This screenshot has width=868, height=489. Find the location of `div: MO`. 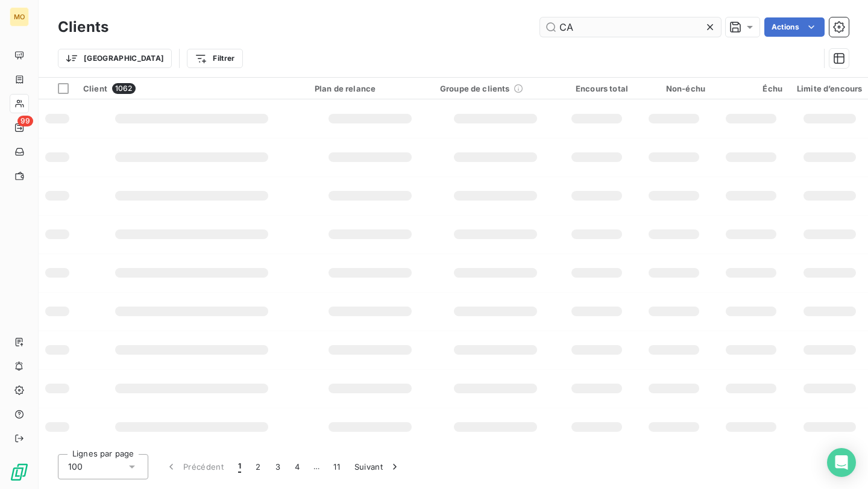

div: MO is located at coordinates (19, 17).